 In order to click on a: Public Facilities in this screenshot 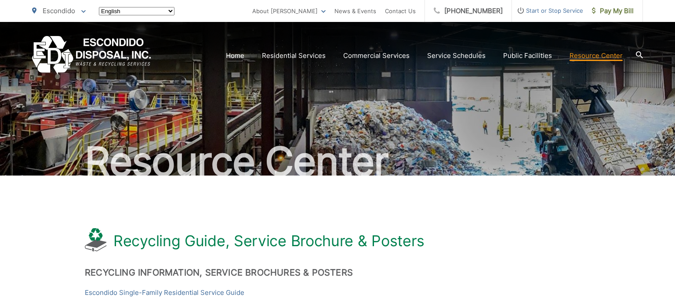, I will do `click(527, 56)`.